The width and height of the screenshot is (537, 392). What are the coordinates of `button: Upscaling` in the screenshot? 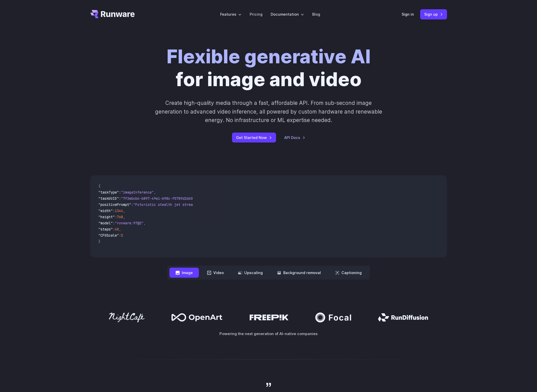 It's located at (251, 272).